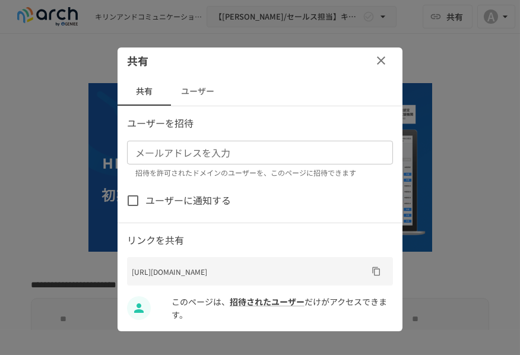 The width and height of the screenshot is (520, 355). I want to click on span: 招待されたユーザー, so click(267, 302).